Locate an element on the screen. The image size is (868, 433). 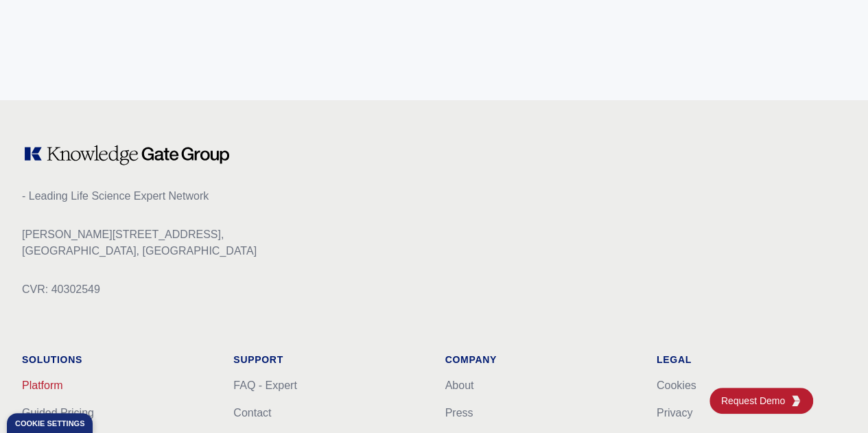
img: KGG is located at coordinates (796, 400).